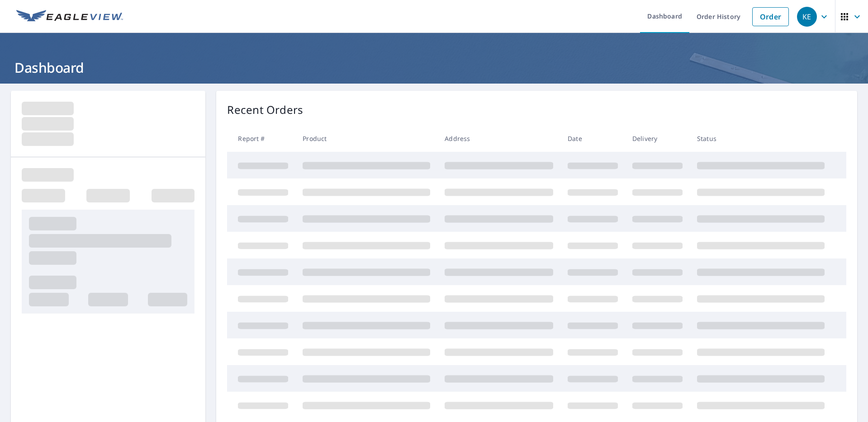  I want to click on div: KE, so click(806, 17).